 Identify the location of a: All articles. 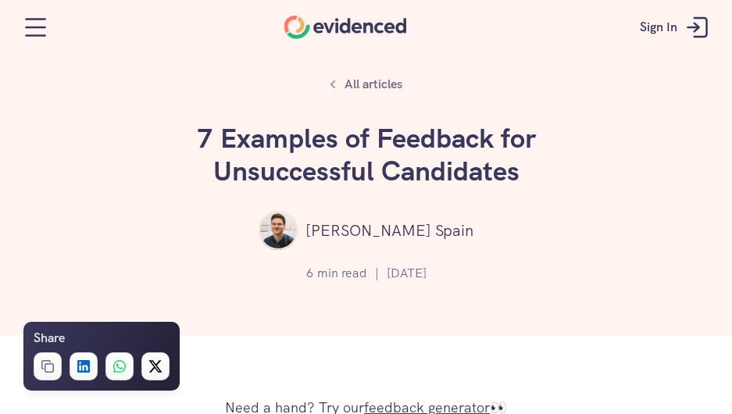
(366, 84).